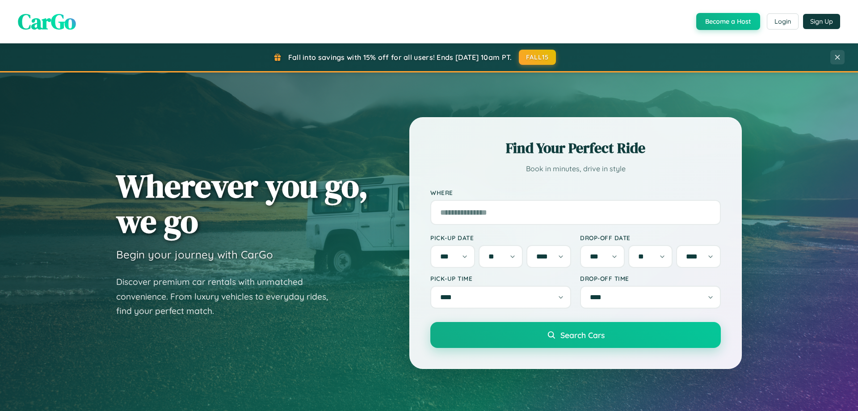 This screenshot has width=858, height=411. Describe the element at coordinates (194, 254) in the screenshot. I see `h3: Begin your journey with CarGo` at that location.